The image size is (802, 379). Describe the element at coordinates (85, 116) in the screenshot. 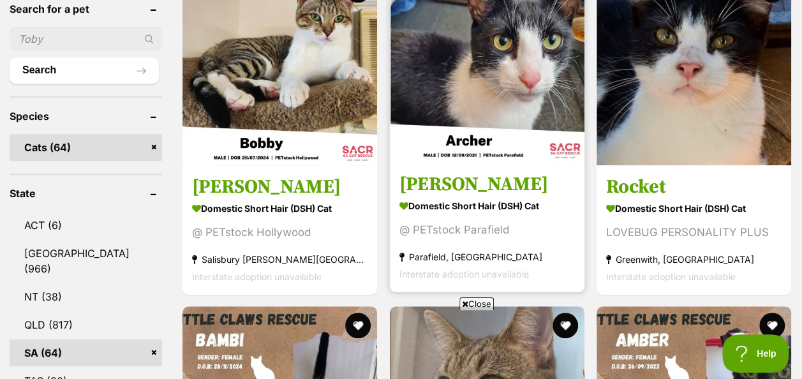

I see `header: Species` at that location.